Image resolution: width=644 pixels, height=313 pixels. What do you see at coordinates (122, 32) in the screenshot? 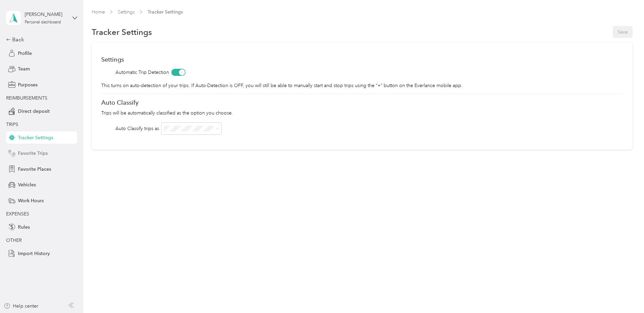
I see `h1: Tracker Settings` at bounding box center [122, 32].